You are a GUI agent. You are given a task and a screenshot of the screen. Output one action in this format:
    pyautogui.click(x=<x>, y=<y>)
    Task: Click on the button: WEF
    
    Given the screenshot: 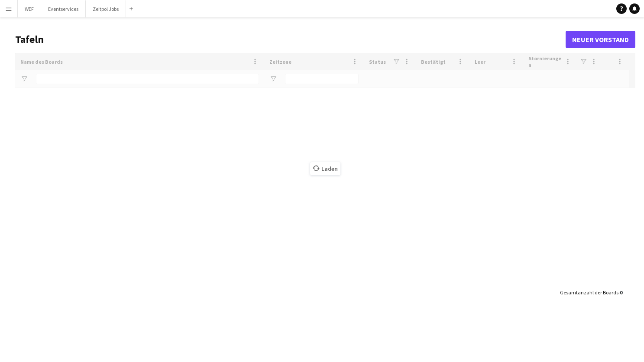 What is the action you would take?
    pyautogui.click(x=29, y=9)
    